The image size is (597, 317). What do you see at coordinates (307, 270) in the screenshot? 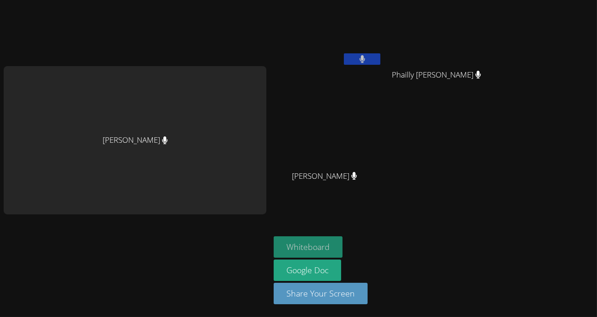
I see `a: Google Doc` at bounding box center [307, 270].